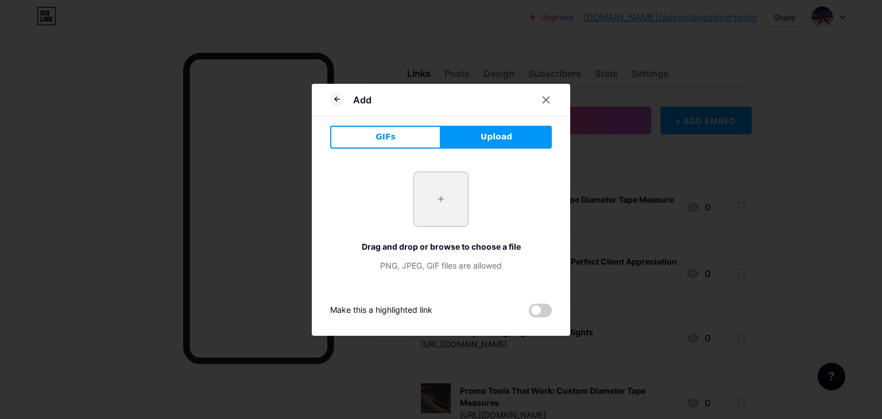 The image size is (882, 419). What do you see at coordinates (441, 265) in the screenshot?
I see `div: PNG, JPEG, GIF files are allowed` at bounding box center [441, 265].